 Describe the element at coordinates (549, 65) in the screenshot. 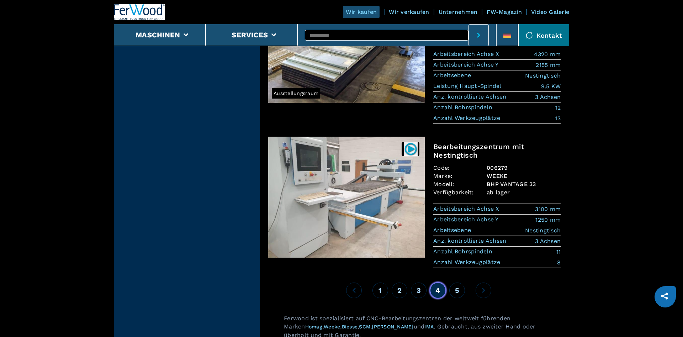

I see `em: 2155 mm` at that location.